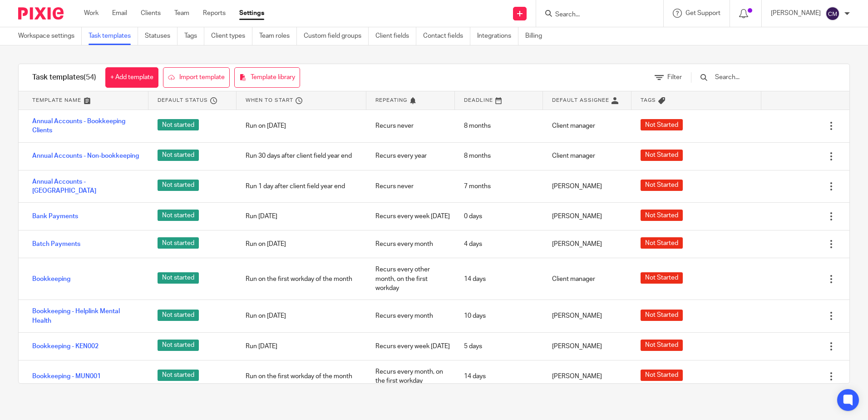 This screenshot has width=868, height=420. What do you see at coordinates (832, 13) in the screenshot?
I see `img: svg%3E` at bounding box center [832, 13].